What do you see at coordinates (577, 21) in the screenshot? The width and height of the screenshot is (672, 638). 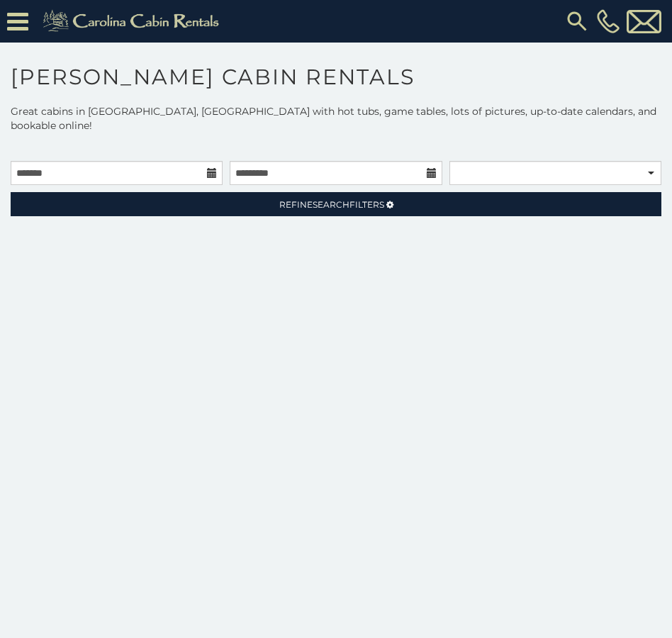 I see `img: search-regular.svg` at bounding box center [577, 21].